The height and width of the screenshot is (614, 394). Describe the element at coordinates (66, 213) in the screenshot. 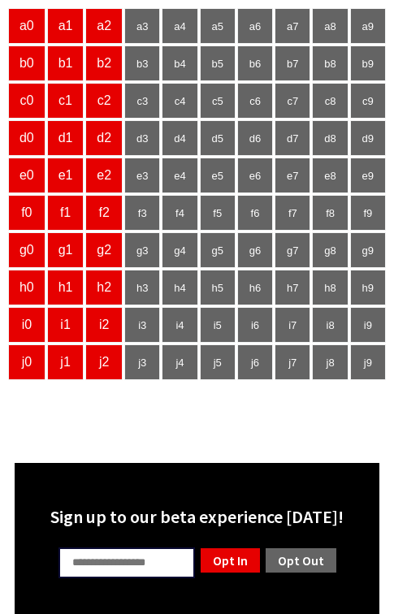

I see `td: f1` at that location.